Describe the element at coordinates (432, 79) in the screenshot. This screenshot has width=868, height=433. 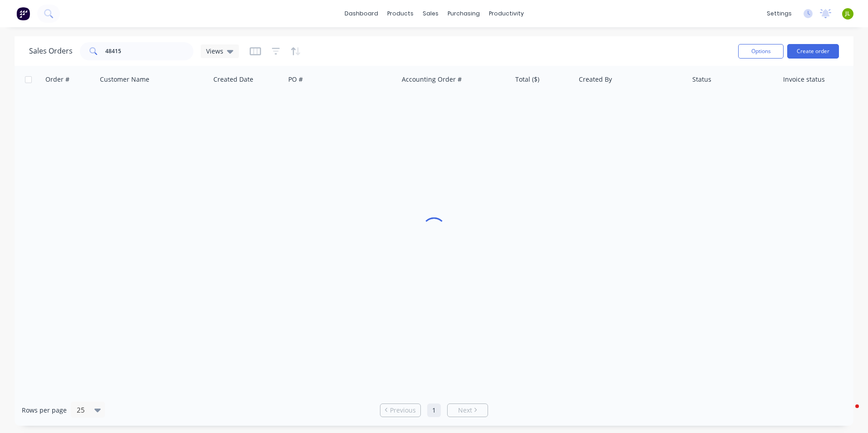
I see `div: Accounting Order #` at that location.